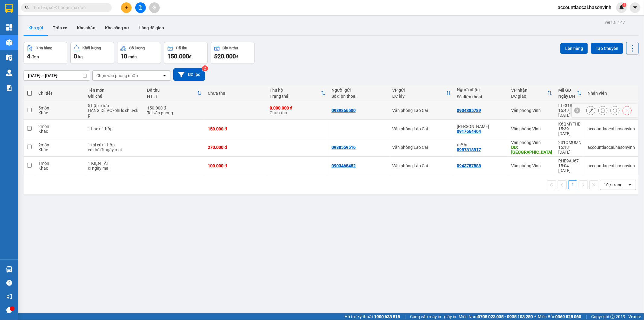 The image size is (644, 320). I want to click on sup: 1, so click(624, 5).